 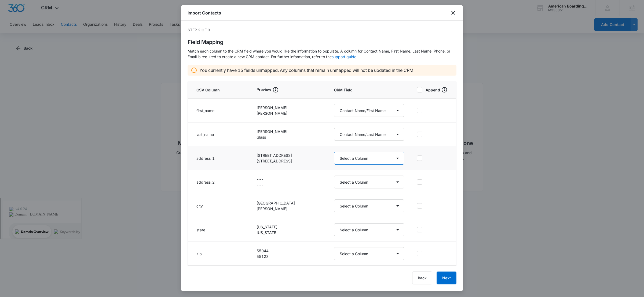 What do you see at coordinates (322, 42) in the screenshot?
I see `h1: Field Mapping` at bounding box center [322, 42].